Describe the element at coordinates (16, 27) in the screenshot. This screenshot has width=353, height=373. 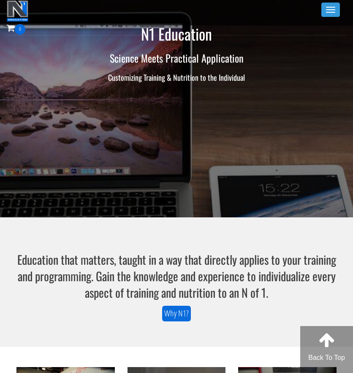
I see `a: 0` at that location.